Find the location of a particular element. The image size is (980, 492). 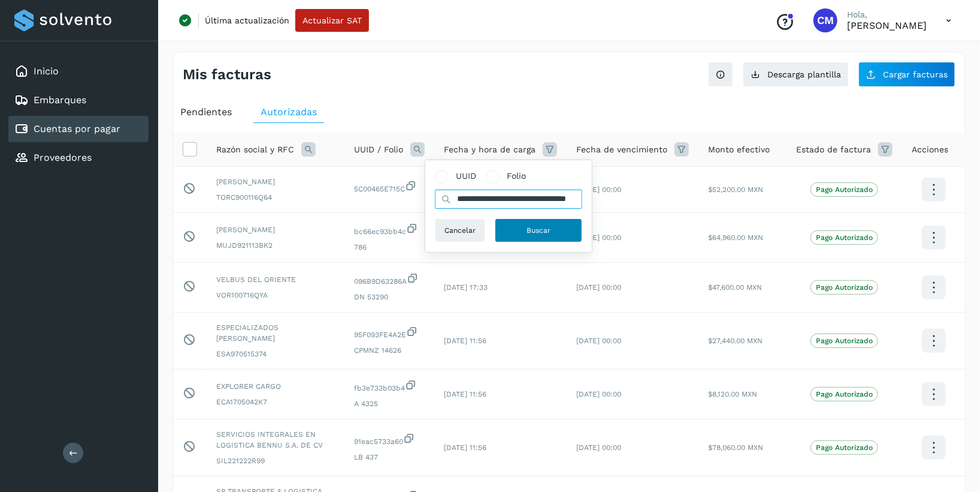

span: A 4325 is located at coordinates (389, 403).